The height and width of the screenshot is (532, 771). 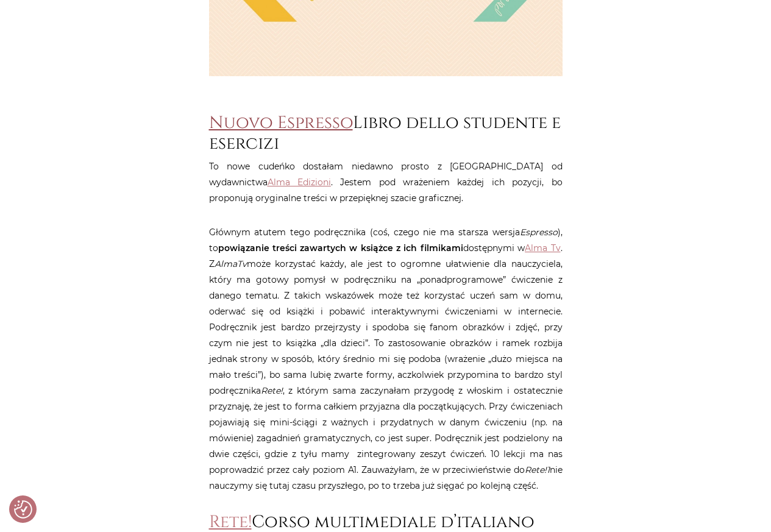 What do you see at coordinates (539, 232) in the screenshot?
I see `em: Espresso` at bounding box center [539, 232].